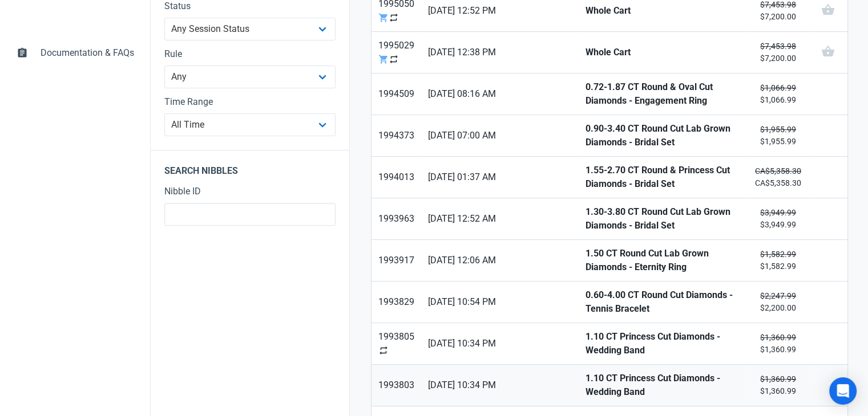  Describe the element at coordinates (777, 136) in the screenshot. I see `small: $1,955.99` at that location.